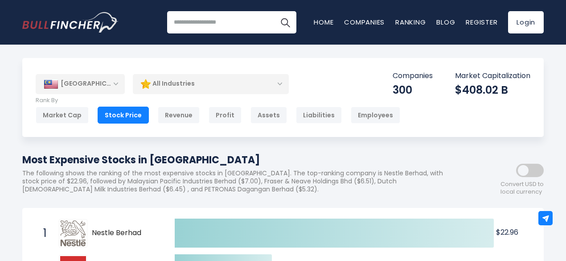 The width and height of the screenshot is (566, 261). Describe the element at coordinates (218, 100) in the screenshot. I see `p: Rank By` at that location.